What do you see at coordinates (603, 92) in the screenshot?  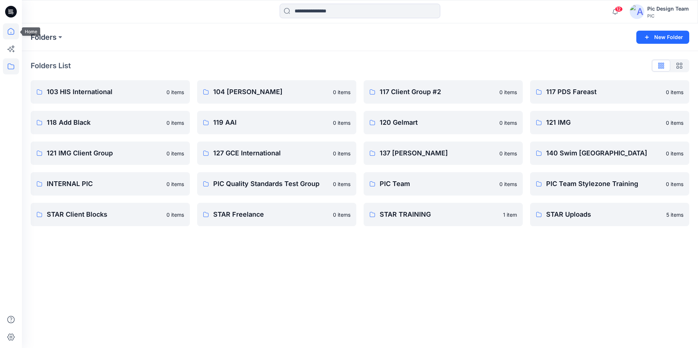 I see `p: 117 PDS Fareast` at bounding box center [603, 92].